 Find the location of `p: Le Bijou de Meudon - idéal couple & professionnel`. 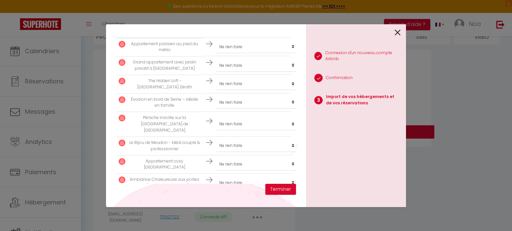

p: Le Bijou de Meudon - idéal couple & professionnel is located at coordinates (165, 146).